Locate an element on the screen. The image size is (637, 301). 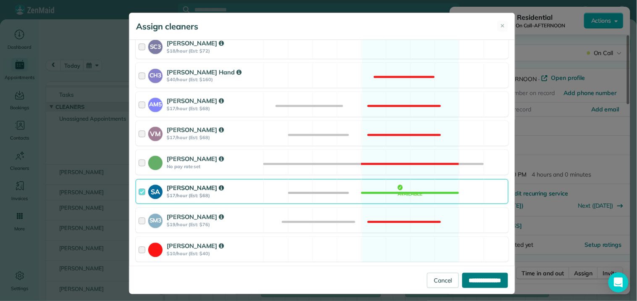
div: Open Intercom Messenger is located at coordinates (618, 282).